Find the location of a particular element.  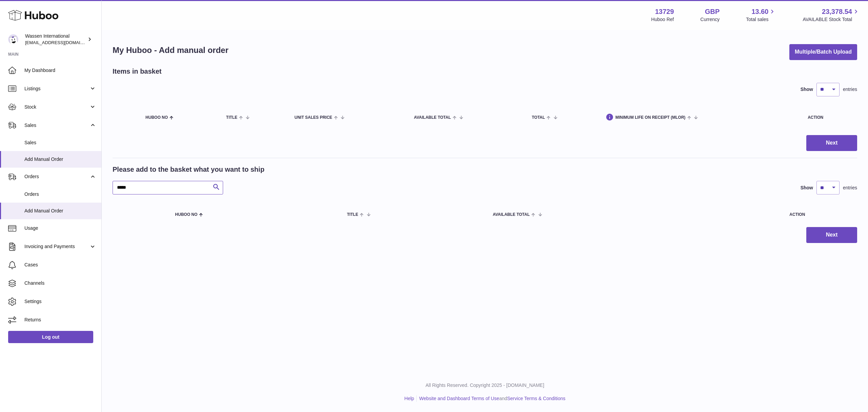

a: Help is located at coordinates (409, 398).